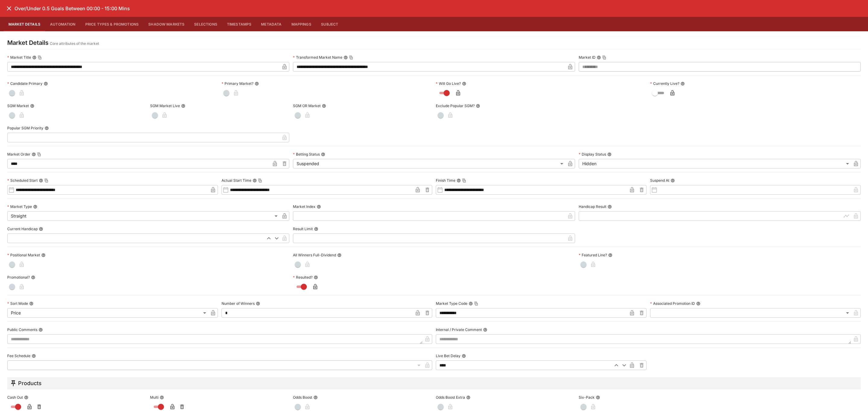 The height and width of the screenshot is (411, 868). Describe the element at coordinates (183, 106) in the screenshot. I see `button: SGM Market Live` at that location.